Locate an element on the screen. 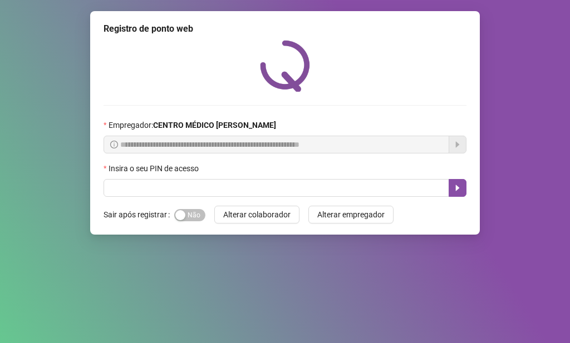 Image resolution: width=570 pixels, height=343 pixels. span: caret-right is located at coordinates (457, 188).